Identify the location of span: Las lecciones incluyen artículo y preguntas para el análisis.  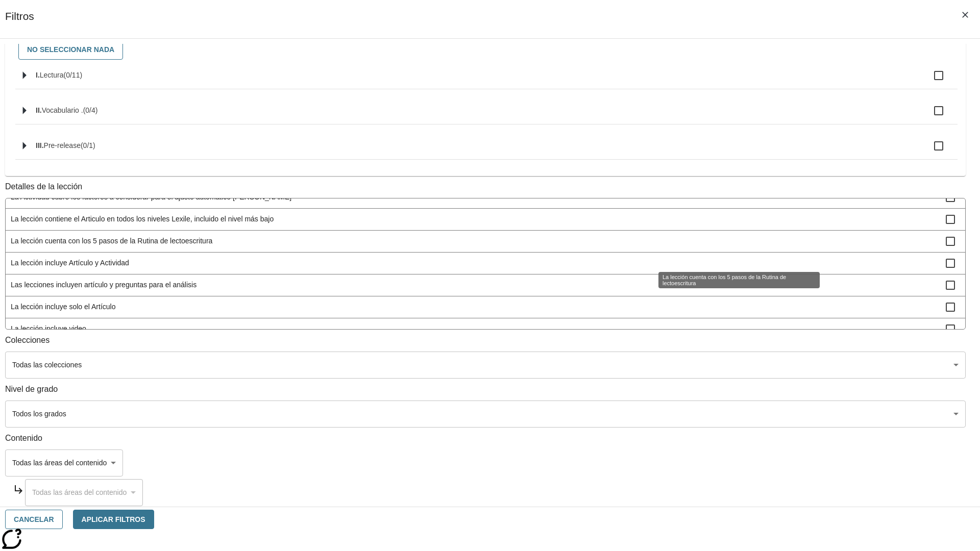
(478, 285).